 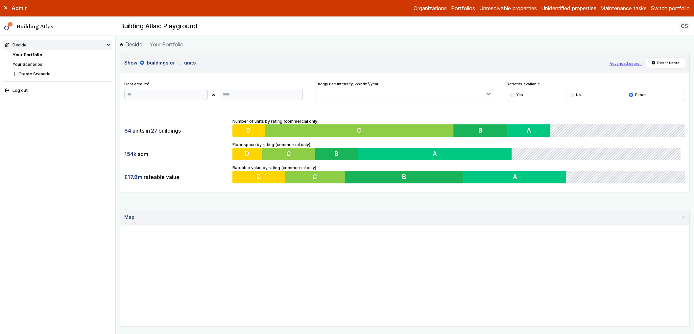 I want to click on button: Switch portfolio, so click(x=671, y=8).